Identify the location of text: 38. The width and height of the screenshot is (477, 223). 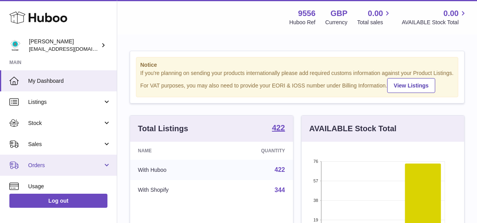
(315, 200).